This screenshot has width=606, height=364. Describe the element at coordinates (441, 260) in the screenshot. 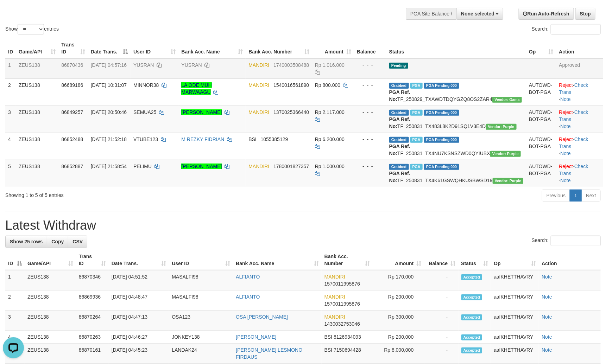

I see `th: Balance: activate to sort column ascending` at that location.